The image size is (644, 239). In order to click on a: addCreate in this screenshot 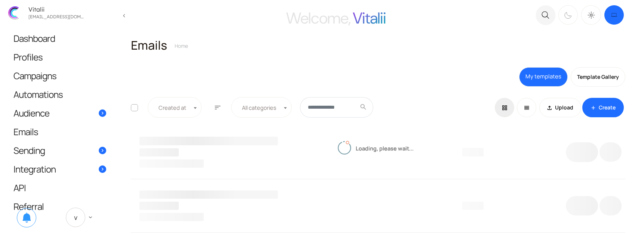, I will do `click(602, 108)`.